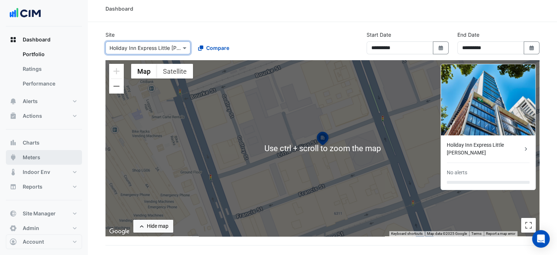 The height and width of the screenshot is (255, 557). I want to click on app-icon: Dashboard, so click(13, 40).